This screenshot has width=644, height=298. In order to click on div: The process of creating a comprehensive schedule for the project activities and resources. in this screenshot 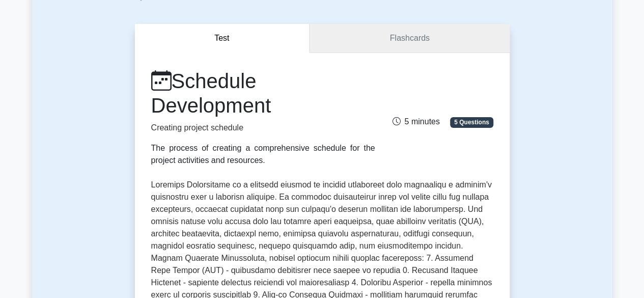, I will do `click(263, 155)`.